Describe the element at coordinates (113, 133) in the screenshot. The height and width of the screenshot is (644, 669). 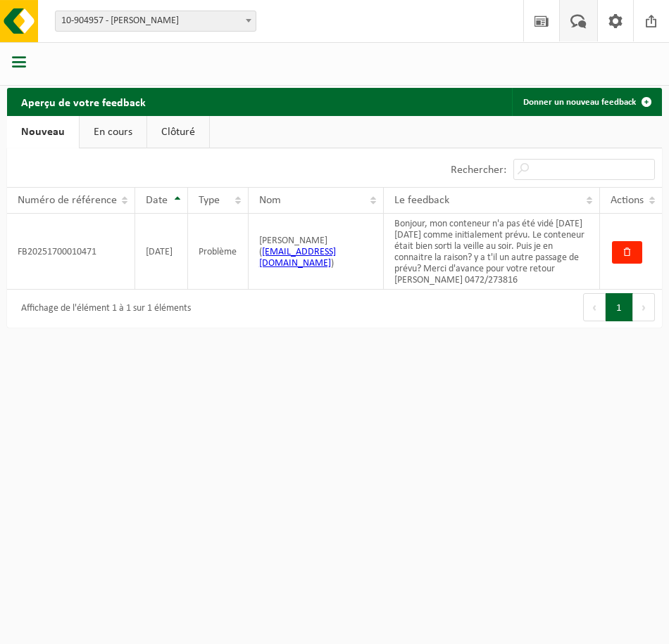
I see `a: En cours` at that location.